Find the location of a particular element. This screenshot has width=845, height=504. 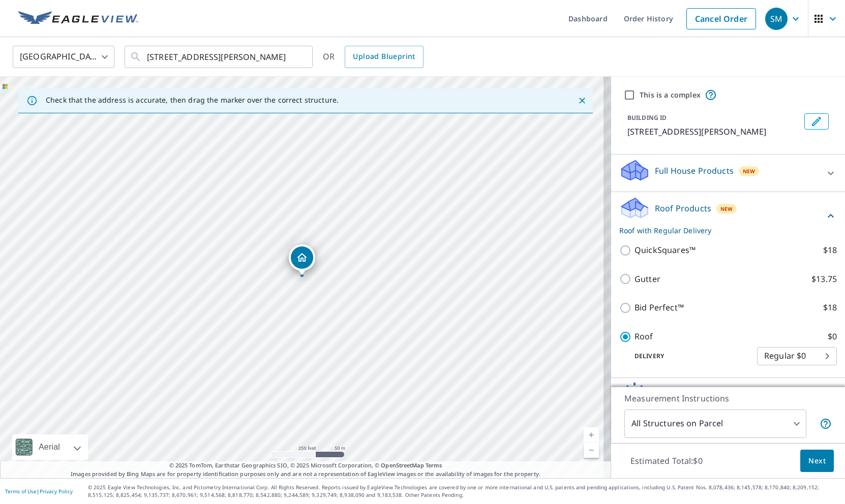

img: EV Logo is located at coordinates (78, 19).